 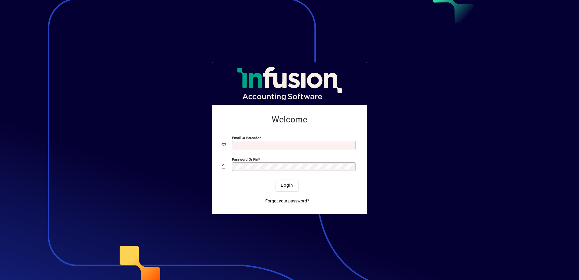 What do you see at coordinates (287, 201) in the screenshot?
I see `a: Forgot your password?` at bounding box center [287, 201].